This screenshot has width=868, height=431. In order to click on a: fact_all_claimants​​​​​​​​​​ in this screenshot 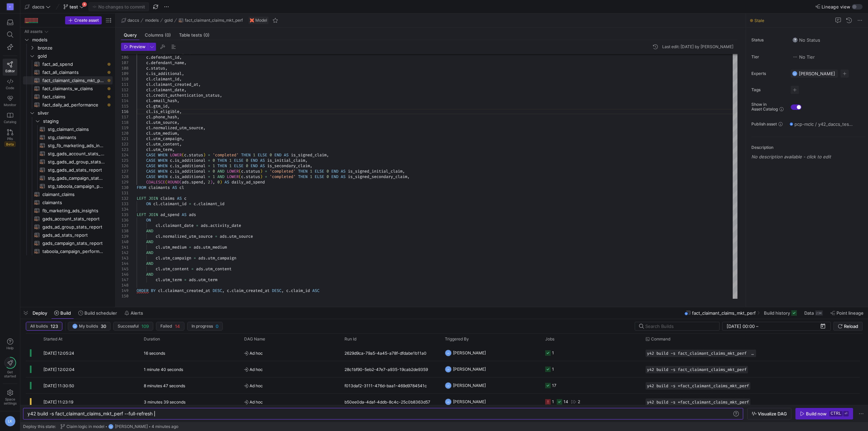, I will do `click(68, 72)`.